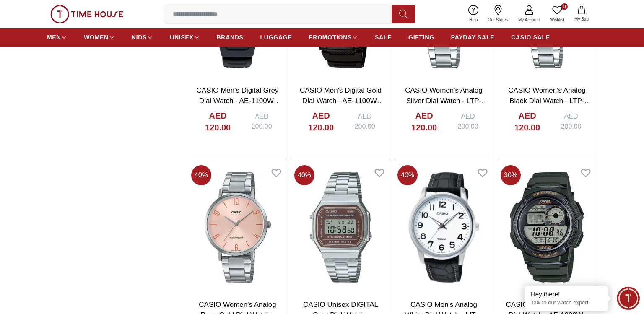  Describe the element at coordinates (384, 37) in the screenshot. I see `span: SALE` at that location.